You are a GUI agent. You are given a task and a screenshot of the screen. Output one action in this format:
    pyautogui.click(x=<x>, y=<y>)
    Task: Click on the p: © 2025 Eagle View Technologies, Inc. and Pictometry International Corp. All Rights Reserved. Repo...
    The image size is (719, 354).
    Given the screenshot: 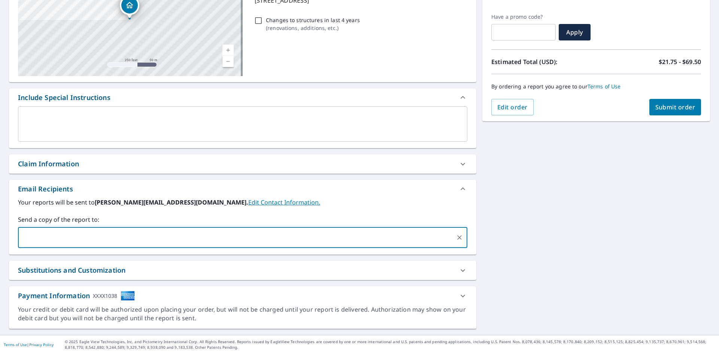 What is the action you would take?
    pyautogui.click(x=390, y=345)
    